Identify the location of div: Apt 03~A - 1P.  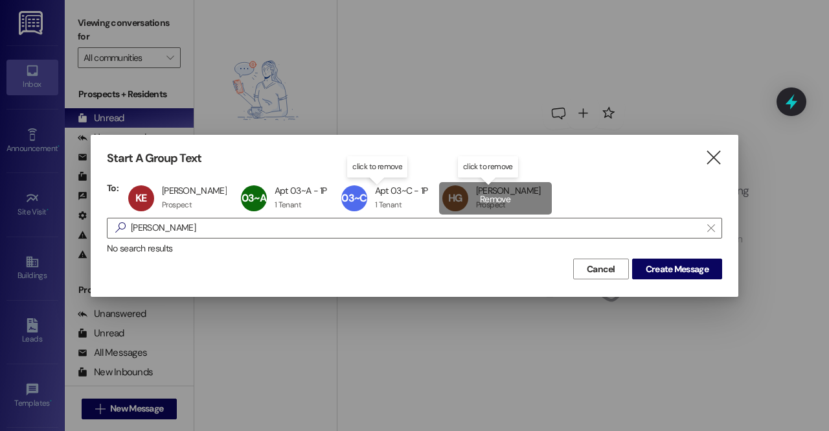
(300, 190).